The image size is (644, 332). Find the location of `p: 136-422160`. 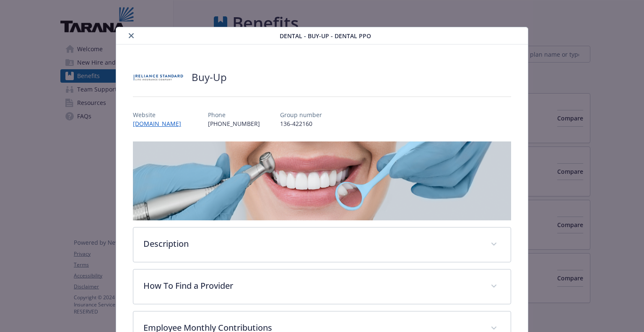

p: 136-422160 is located at coordinates (301, 123).